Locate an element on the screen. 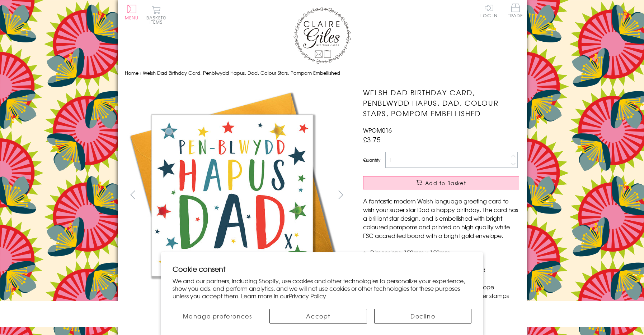  h2: Cookie consent is located at coordinates (322, 269).